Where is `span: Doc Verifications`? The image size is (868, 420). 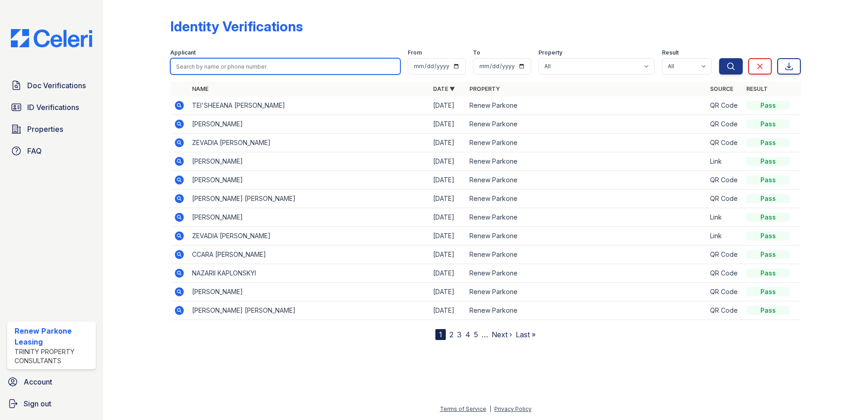
span: Doc Verifications is located at coordinates (57, 85).